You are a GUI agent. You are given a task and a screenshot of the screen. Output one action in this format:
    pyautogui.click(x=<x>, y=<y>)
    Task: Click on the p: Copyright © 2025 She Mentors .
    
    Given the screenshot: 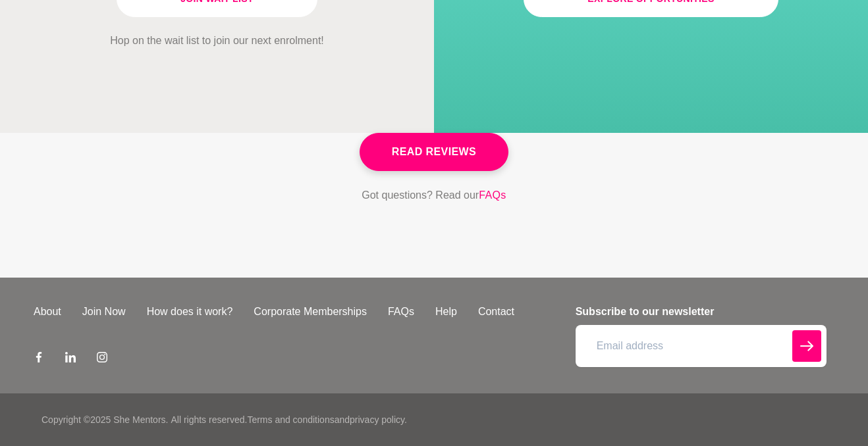 What is the action you would take?
    pyautogui.click(x=104, y=420)
    